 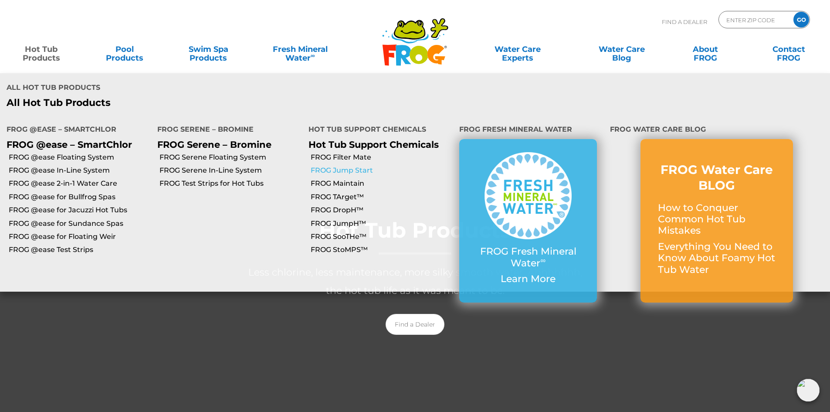 I want to click on p: FROG Serene – Bromine, so click(x=226, y=144).